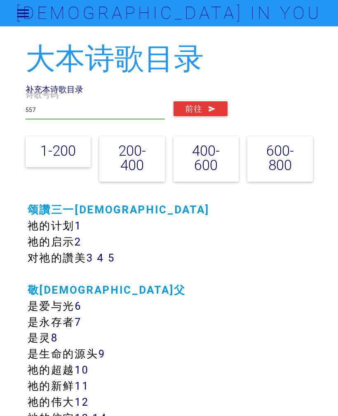 The width and height of the screenshot is (338, 416). I want to click on a: 补充本诗歌目录, so click(54, 89).